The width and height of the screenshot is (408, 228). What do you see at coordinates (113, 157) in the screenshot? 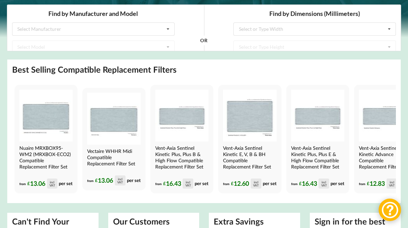
I see `h4: Vectaire WHHR Midi Compatible Replacement Filter Set` at bounding box center [113, 157].